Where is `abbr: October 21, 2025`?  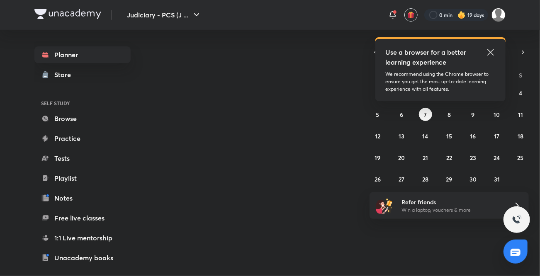
abbr: October 21, 2025 is located at coordinates (425, 157).